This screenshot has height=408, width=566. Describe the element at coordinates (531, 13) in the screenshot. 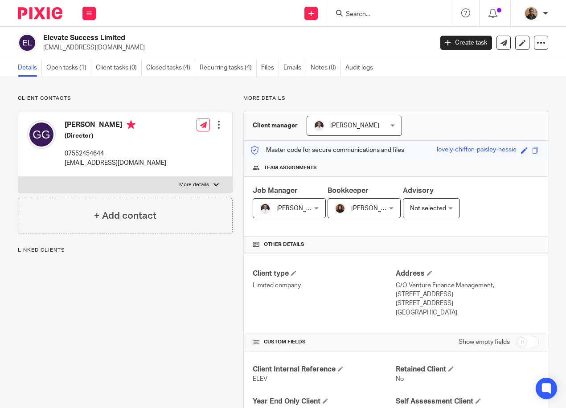

I see `img: WhatsApp%20Image%202025-04-23%20.jpg` at that location.